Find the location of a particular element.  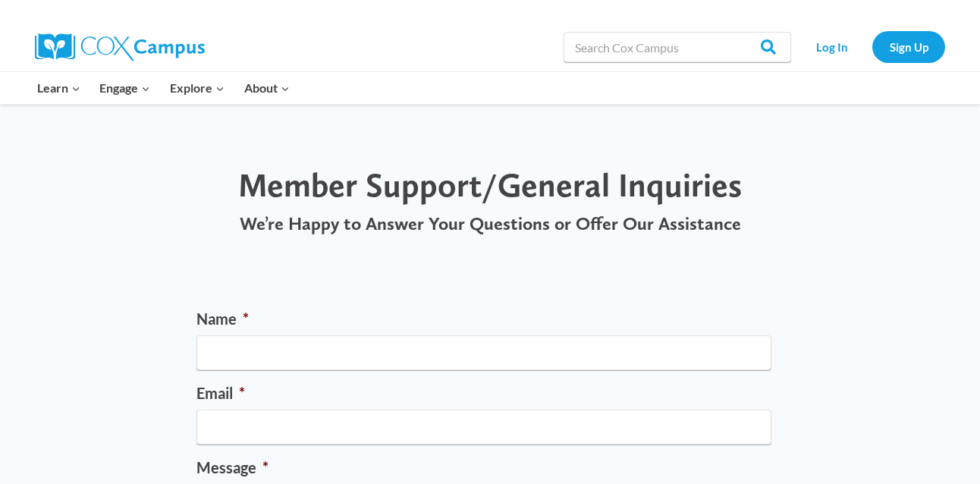

span: Explore is located at coordinates (197, 88).